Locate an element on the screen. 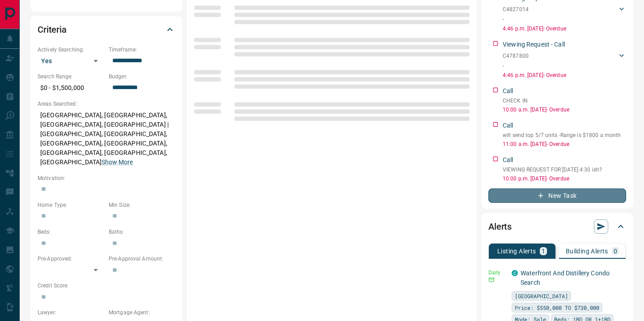 Image resolution: width=644 pixels, height=321 pixels. p: 0 is located at coordinates (616, 251).